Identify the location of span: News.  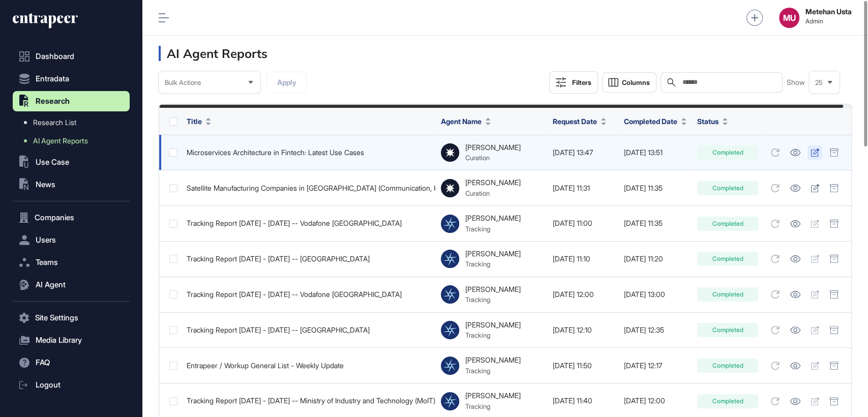
(45, 184).